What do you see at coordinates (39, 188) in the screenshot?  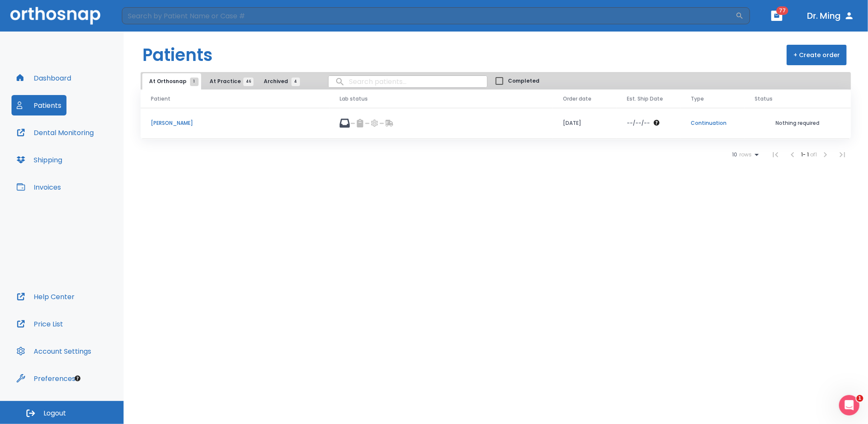 I see `button: Invoices` at bounding box center [39, 188].